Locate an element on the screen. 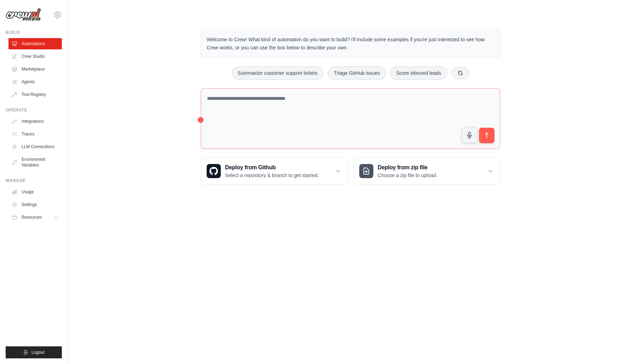  a: Traces is located at coordinates (35, 134).